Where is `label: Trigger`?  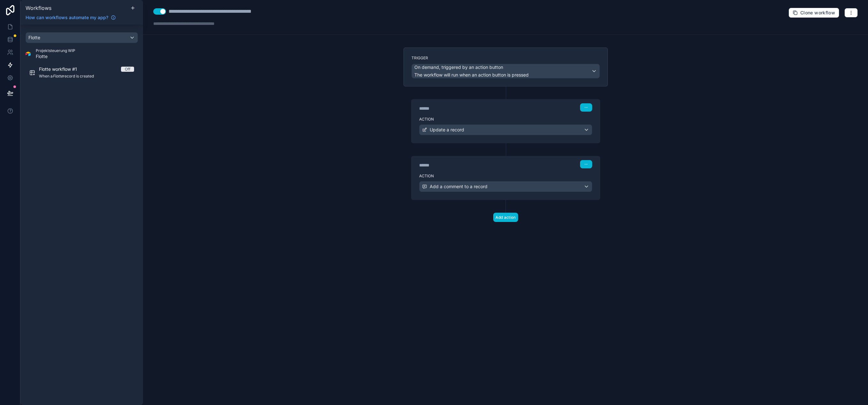 label: Trigger is located at coordinates (505, 58).